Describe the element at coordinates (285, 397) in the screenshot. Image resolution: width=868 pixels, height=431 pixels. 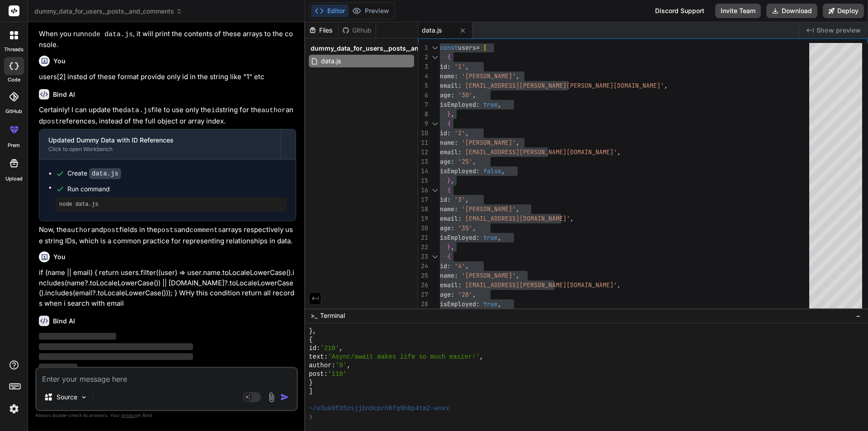
I see `img: icon` at that location.